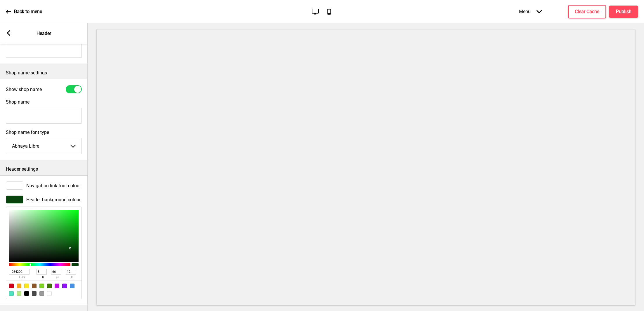  Describe the element at coordinates (50, 286) in the screenshot. I see `div: #417505` at that location.